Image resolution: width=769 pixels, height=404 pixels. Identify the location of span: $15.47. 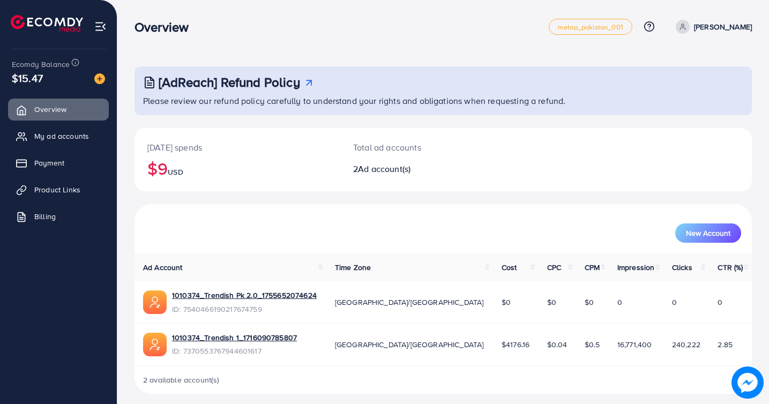
(27, 78).